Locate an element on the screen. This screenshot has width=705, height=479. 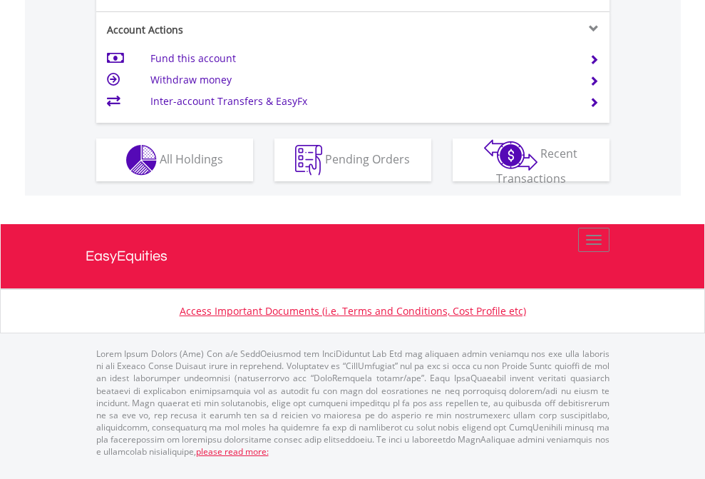
td: Fund this account is located at coordinates (361, 58).